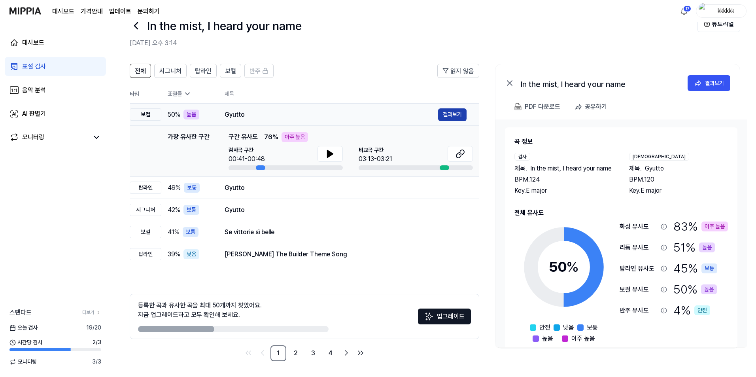 This screenshot has height=377, width=756. What do you see at coordinates (278, 353) in the screenshot?
I see `a: 1` at bounding box center [278, 353].